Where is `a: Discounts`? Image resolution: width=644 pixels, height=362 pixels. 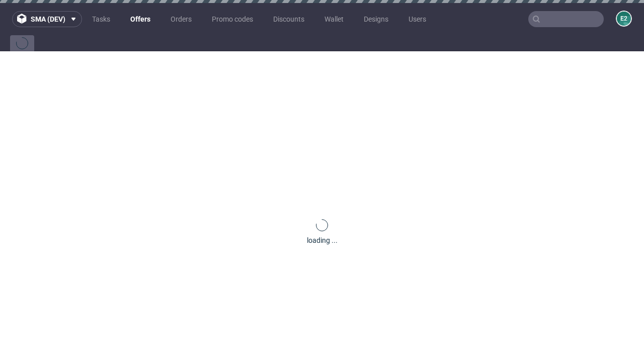 a: Discounts is located at coordinates (289, 19).